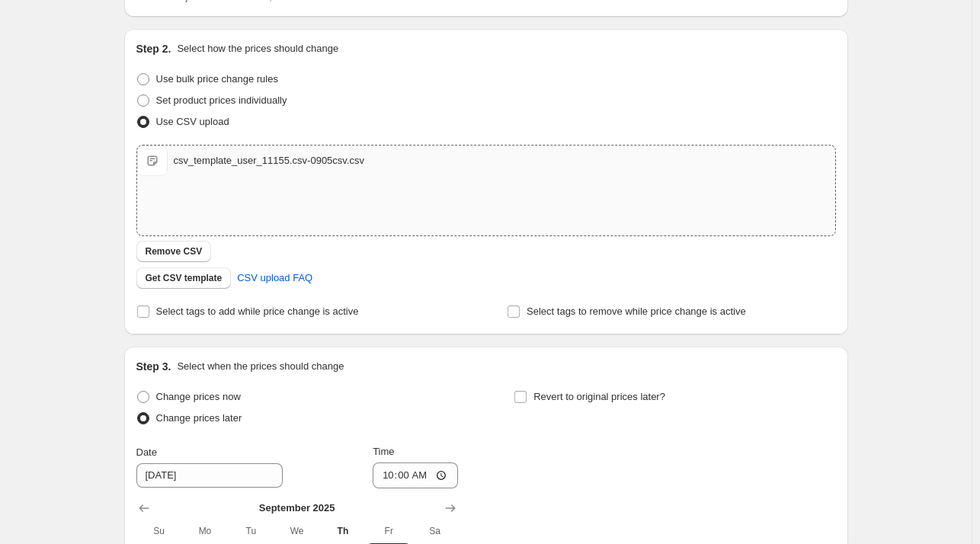  What do you see at coordinates (269, 161) in the screenshot?
I see `div: csv_template_user_11155.csv-0905csv.csv` at bounding box center [269, 161].